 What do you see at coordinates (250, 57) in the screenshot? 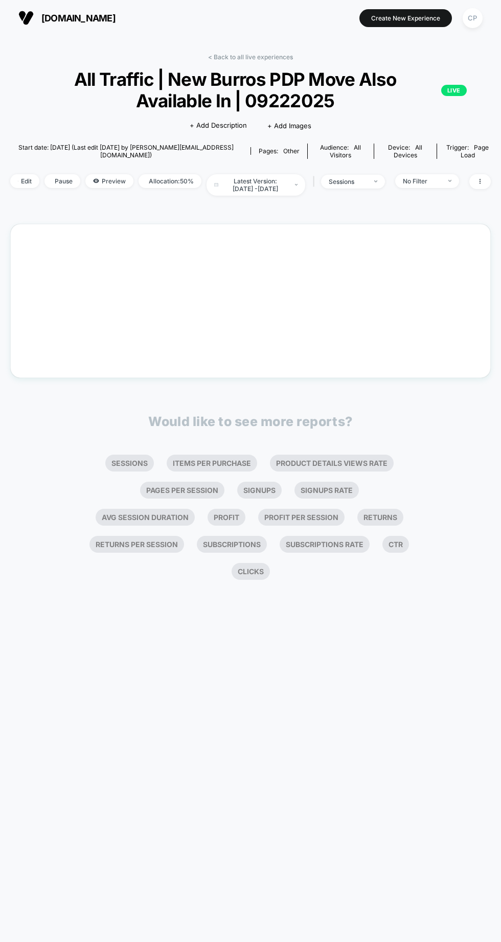
I see `a: < Back to all live experiences` at bounding box center [250, 57].